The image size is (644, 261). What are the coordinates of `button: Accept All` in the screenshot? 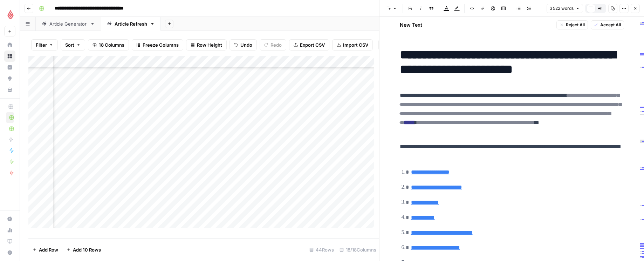 It's located at (607, 25).